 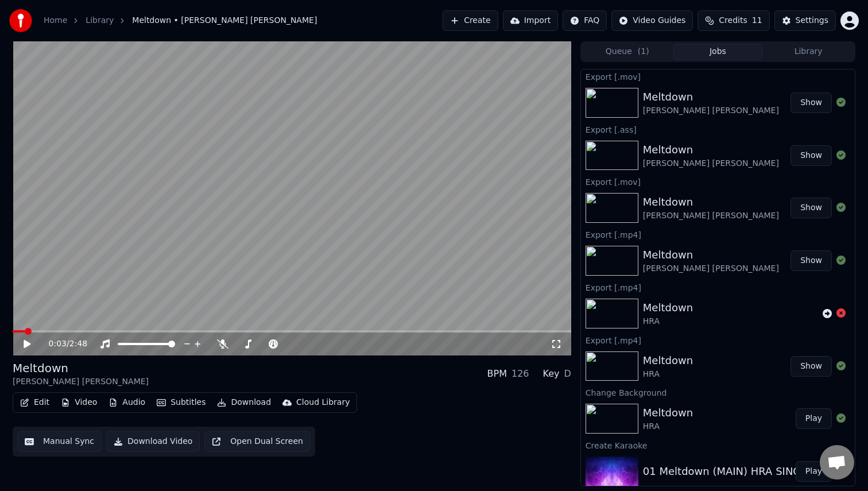 What do you see at coordinates (244, 403) in the screenshot?
I see `button: Download` at bounding box center [244, 403].